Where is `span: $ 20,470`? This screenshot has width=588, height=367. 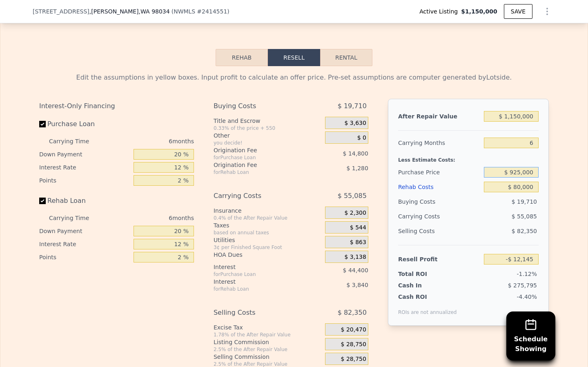 span: $ 20,470 is located at coordinates (354, 329).